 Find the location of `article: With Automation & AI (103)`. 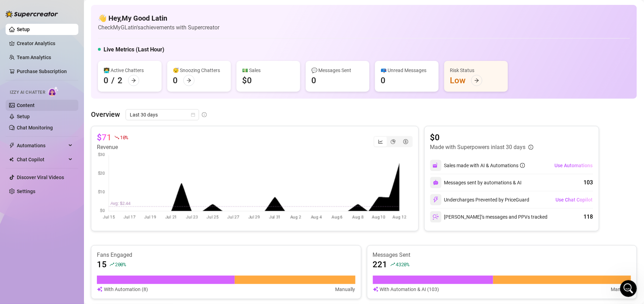

article: With Automation & AI (103) is located at coordinates (410, 289).